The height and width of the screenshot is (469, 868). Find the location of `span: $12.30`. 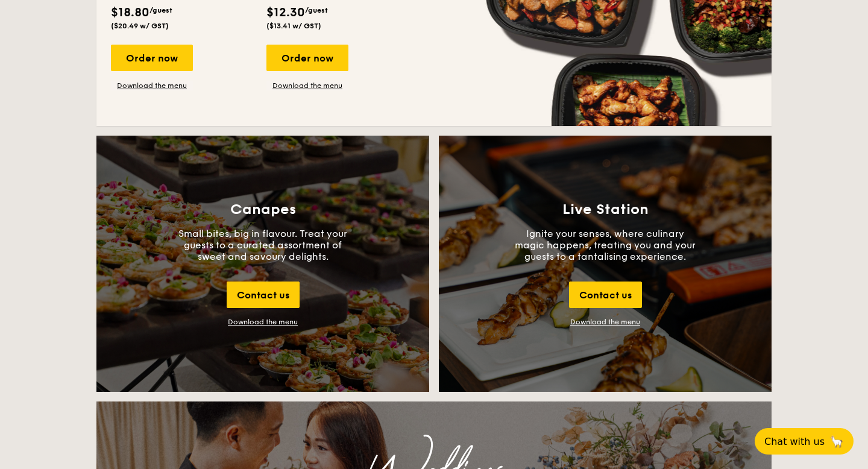

span: $12.30 is located at coordinates (286, 12).